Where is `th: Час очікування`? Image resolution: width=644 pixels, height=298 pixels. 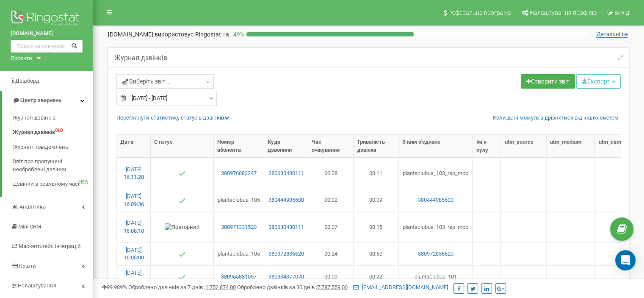 th: Час очікування is located at coordinates (331, 146).